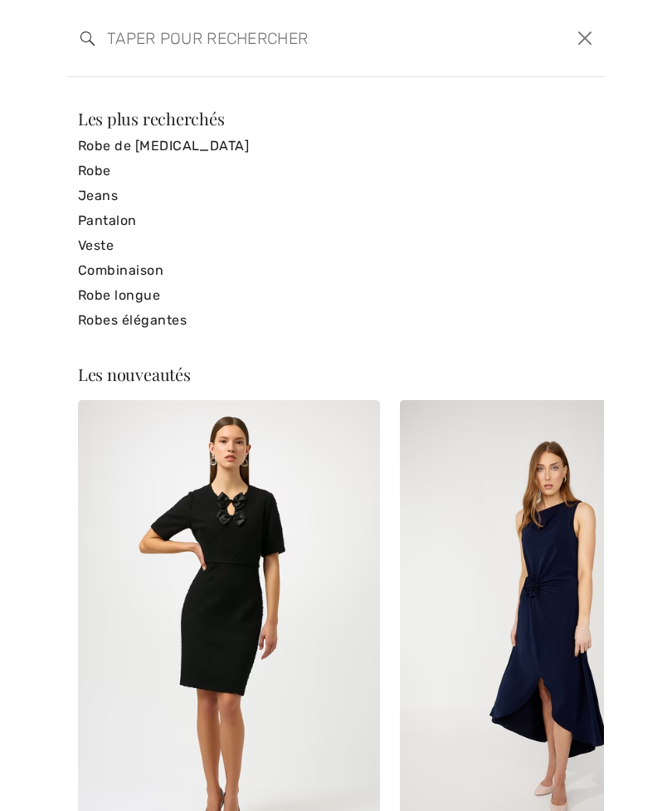  Describe the element at coordinates (87, 38) in the screenshot. I see `img: recherche` at that location.